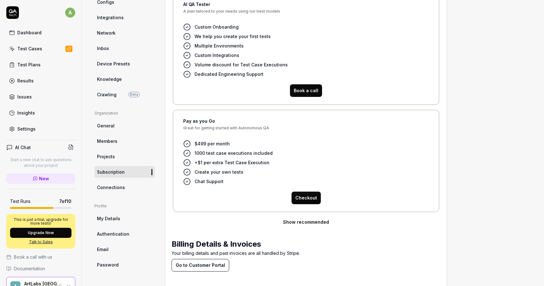 The image size is (544, 286). What do you see at coordinates (306, 254) in the screenshot?
I see `p: Your billing details and past invoices are all handled by Stripe.` at bounding box center [306, 254].